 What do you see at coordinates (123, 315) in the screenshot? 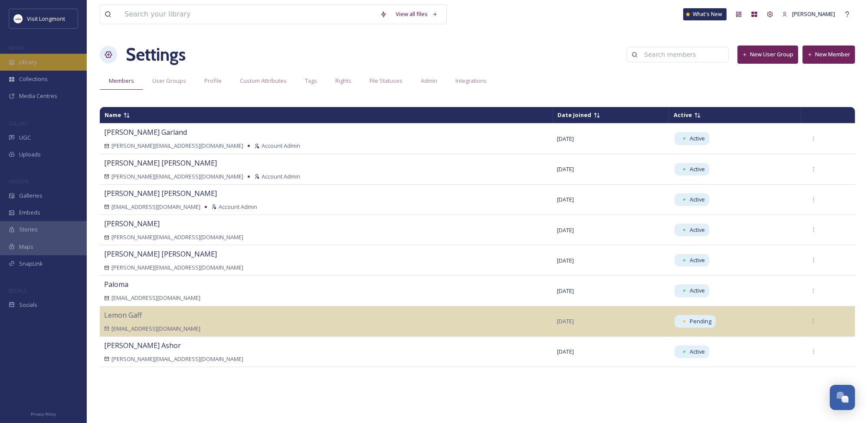
I see `span: Lemon Gaff` at bounding box center [123, 315].